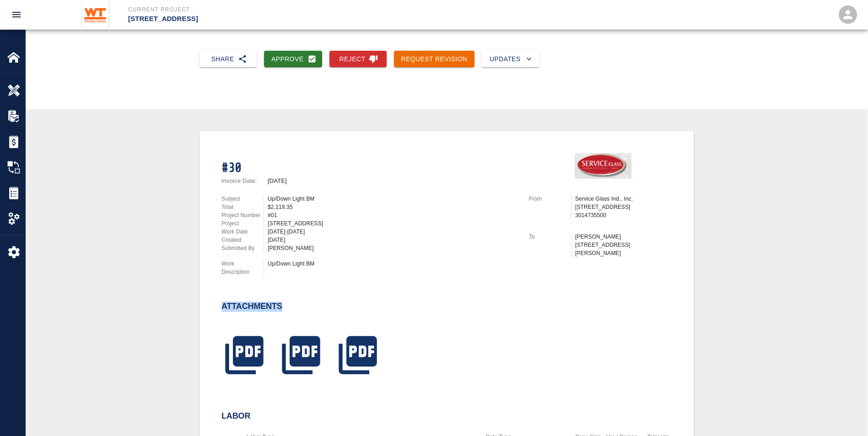  Describe the element at coordinates (550, 237) in the screenshot. I see `p: To` at that location.